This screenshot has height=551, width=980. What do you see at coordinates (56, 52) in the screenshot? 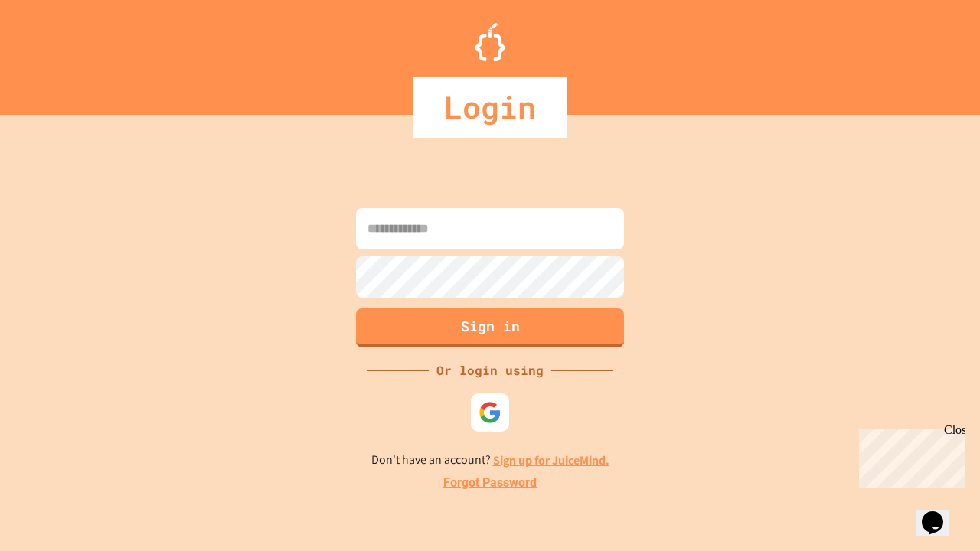
I see `div: Chat with us now!Close` at bounding box center [56, 52].